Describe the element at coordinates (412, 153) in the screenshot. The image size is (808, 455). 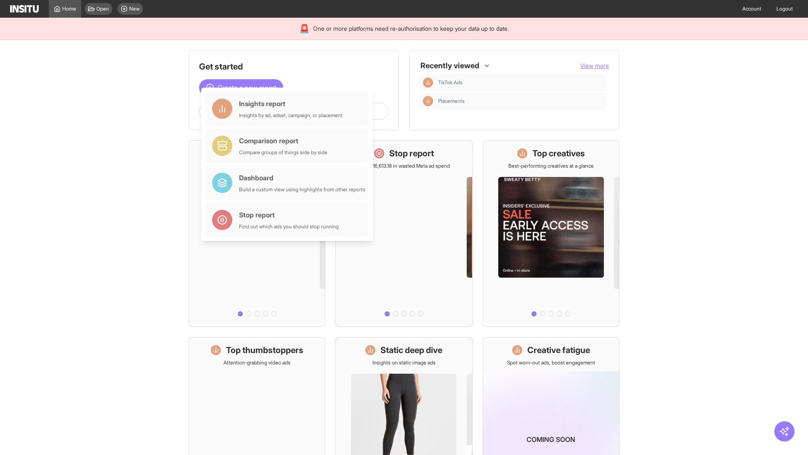
I see `h1: Stop report` at that location.